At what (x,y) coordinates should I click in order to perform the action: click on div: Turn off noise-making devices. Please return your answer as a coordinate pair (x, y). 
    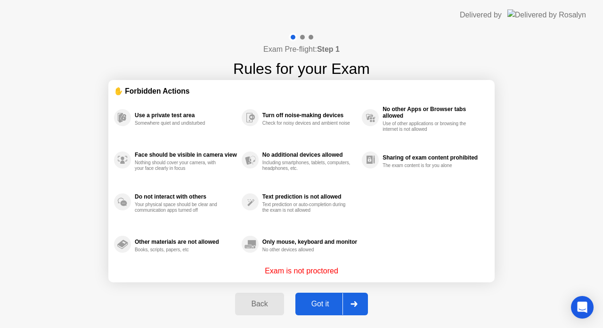
    Looking at the image, I should click on (310, 115).